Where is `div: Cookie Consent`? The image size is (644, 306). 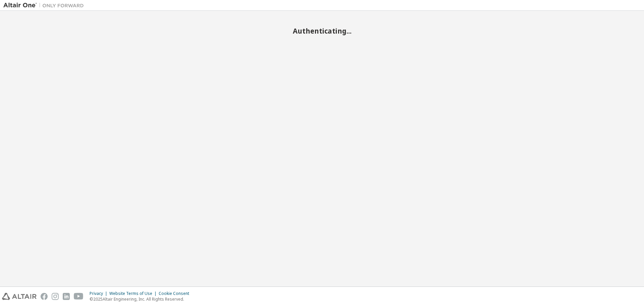 div: Cookie Consent is located at coordinates (176, 294).